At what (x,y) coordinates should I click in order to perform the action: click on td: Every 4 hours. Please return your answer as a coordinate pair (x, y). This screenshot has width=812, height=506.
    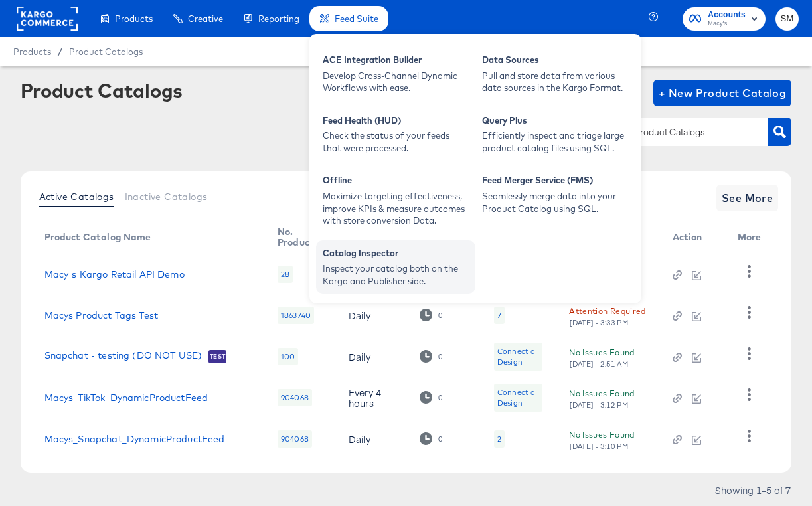
    Looking at the image, I should click on (373, 398).